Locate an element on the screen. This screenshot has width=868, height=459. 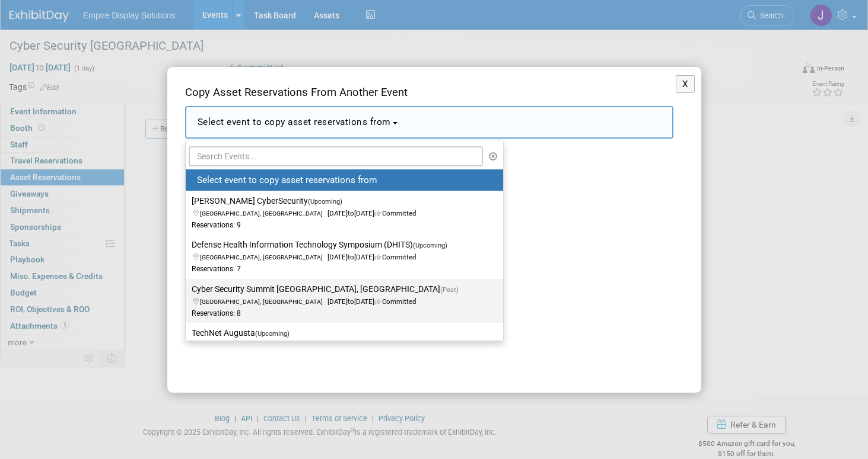
div: Reservations: 7 is located at coordinates (335, 269).